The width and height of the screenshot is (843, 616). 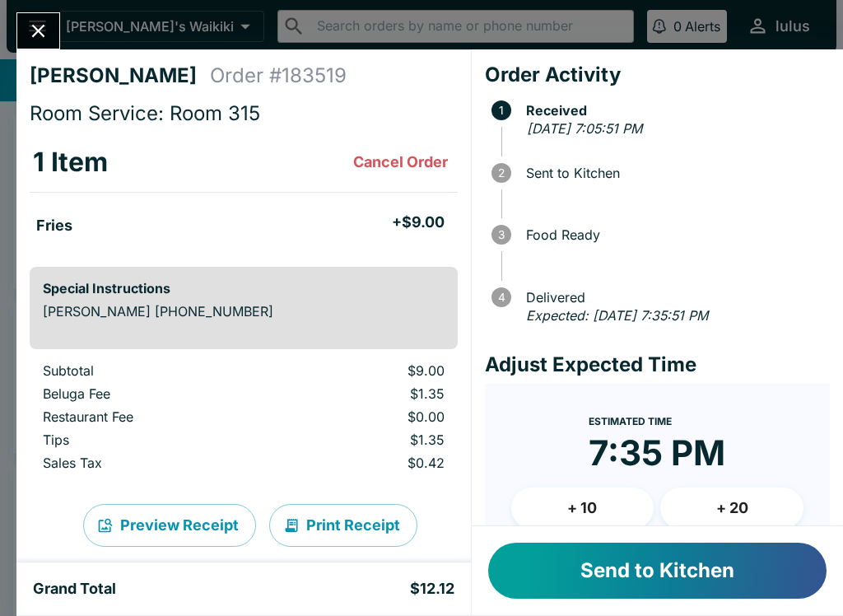 What do you see at coordinates (732, 508) in the screenshot?
I see `button: + 20` at bounding box center [732, 508].